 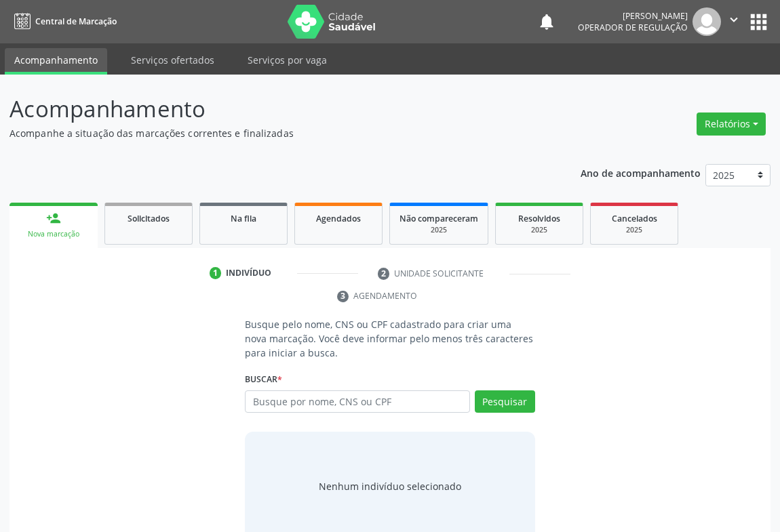 I want to click on span: Na fila, so click(x=244, y=218).